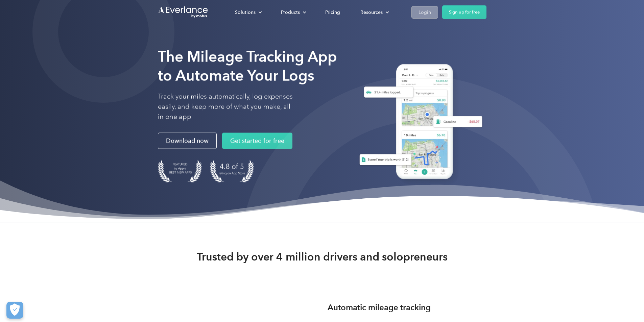  I want to click on strong: The Mileage Tracking App to Automate Your Logs, so click(247, 66).